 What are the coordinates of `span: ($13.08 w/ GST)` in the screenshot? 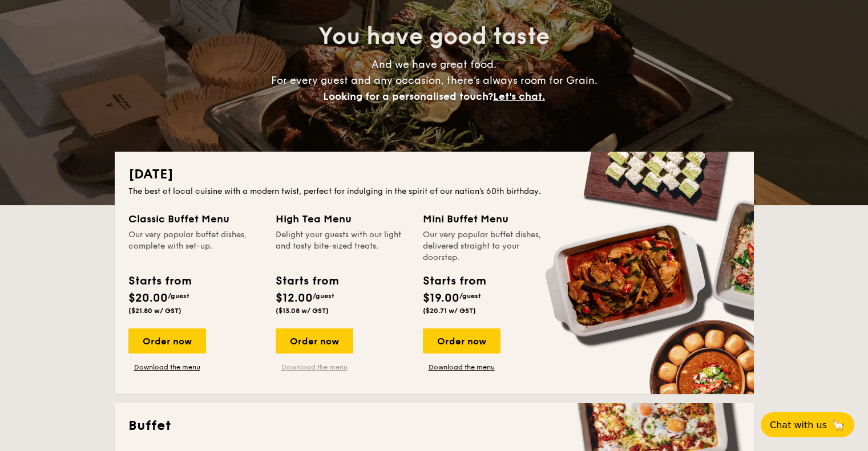 It's located at (302, 311).